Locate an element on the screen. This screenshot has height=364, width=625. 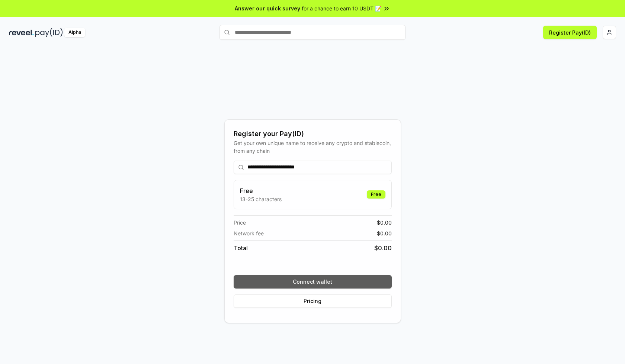
span: Answer our quick survey is located at coordinates (268, 8).